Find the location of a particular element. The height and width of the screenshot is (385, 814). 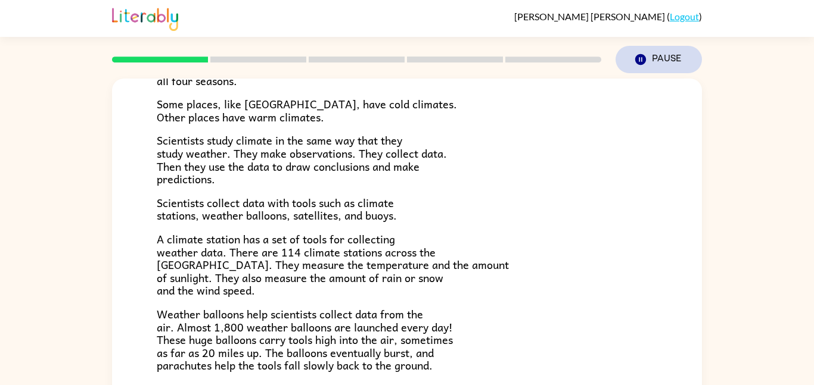

span: Scientists collect data with tools such as climate stations, weather balloons, satellites, and bu... is located at coordinates (276, 209).